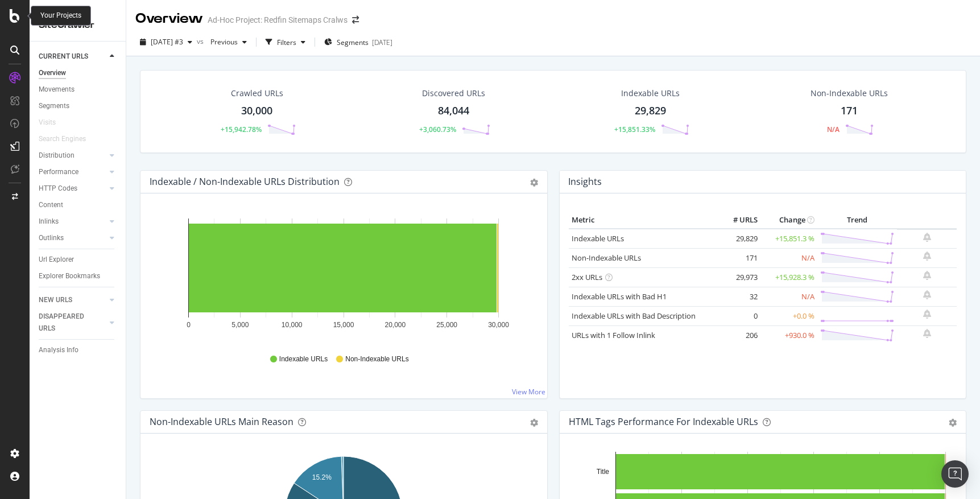 The width and height of the screenshot is (980, 499). I want to click on a: Explorer Bookmarks, so click(78, 276).